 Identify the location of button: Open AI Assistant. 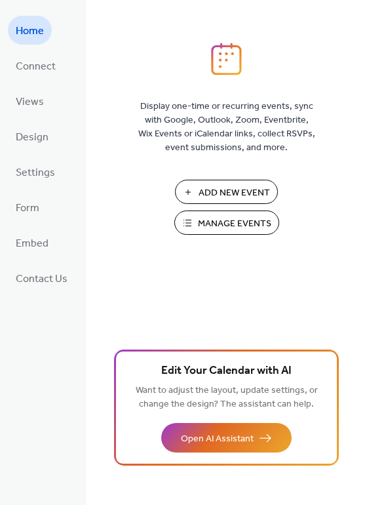
(226, 437).